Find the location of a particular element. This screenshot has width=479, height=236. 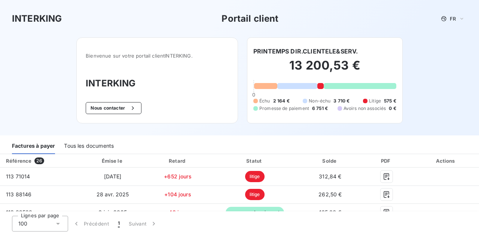

span: Bienvenue sur votre portail client INTERKING . is located at coordinates (157, 56).